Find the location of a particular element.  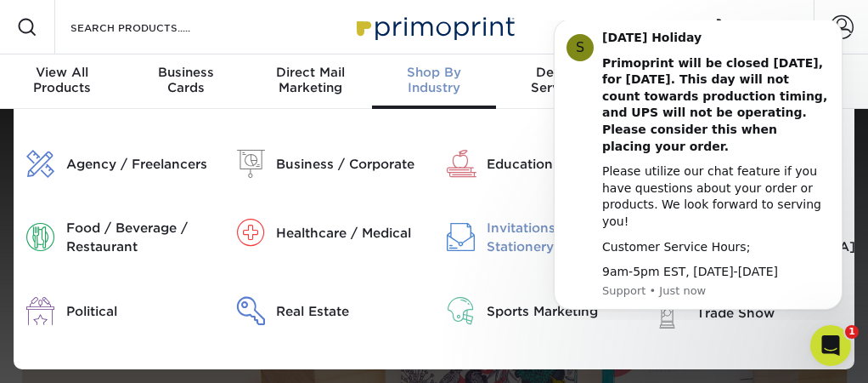

a: Real Estate is located at coordinates (329, 311).